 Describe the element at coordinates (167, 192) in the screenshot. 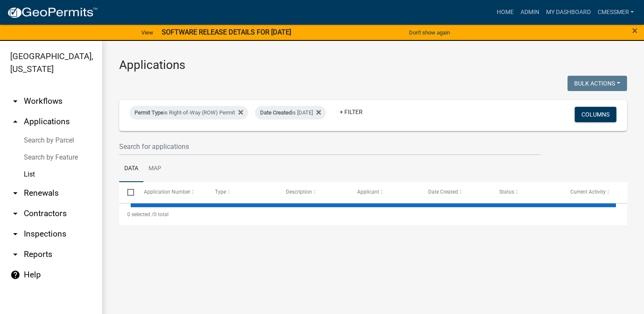

I see `span: Application Number` at that location.